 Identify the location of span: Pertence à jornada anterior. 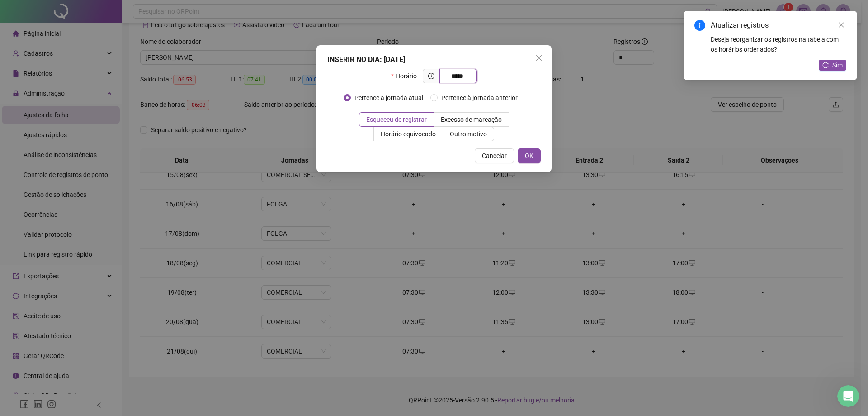
(479, 98).